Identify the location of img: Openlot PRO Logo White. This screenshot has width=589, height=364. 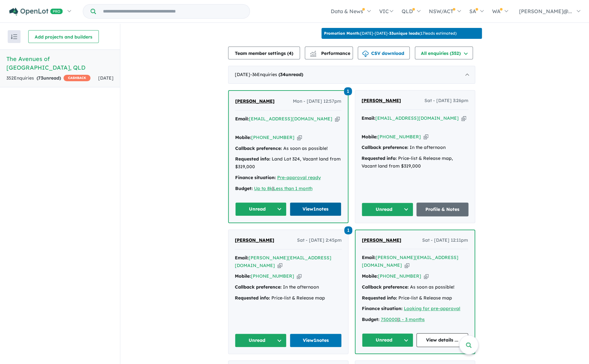
(36, 12).